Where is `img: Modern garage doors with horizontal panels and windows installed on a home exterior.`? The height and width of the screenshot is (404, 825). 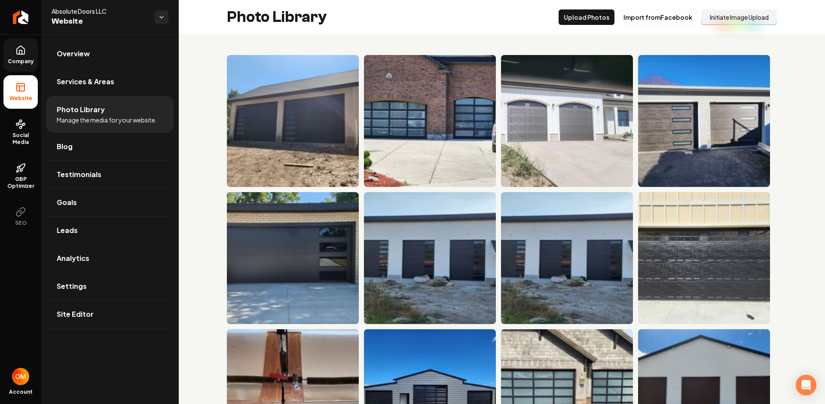
img: Modern garage doors with horizontal panels and windows installed on a home exterior. is located at coordinates (704, 121).